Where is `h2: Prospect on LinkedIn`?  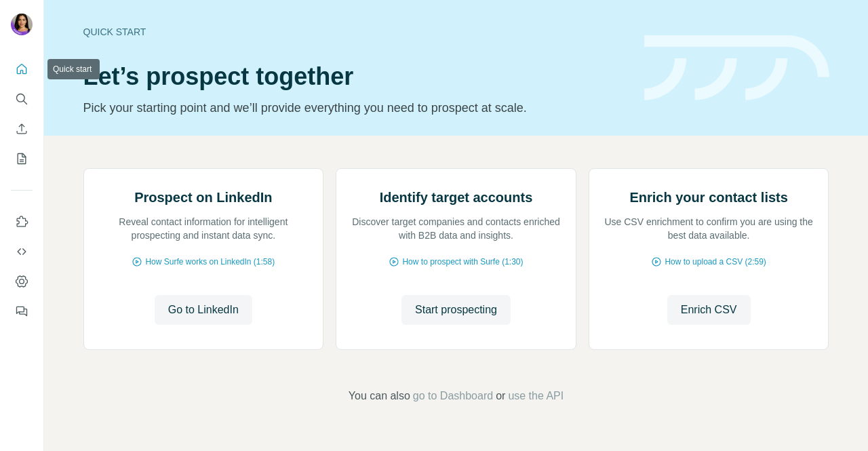
h2: Prospect on LinkedIn is located at coordinates (203, 197).